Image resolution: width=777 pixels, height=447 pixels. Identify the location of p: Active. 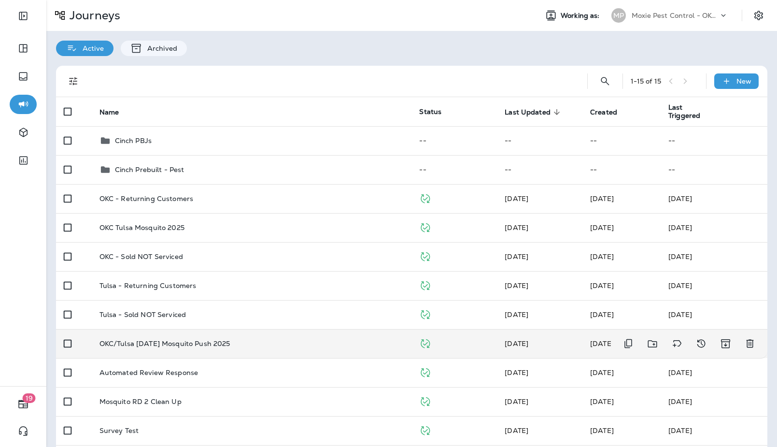
(91, 48).